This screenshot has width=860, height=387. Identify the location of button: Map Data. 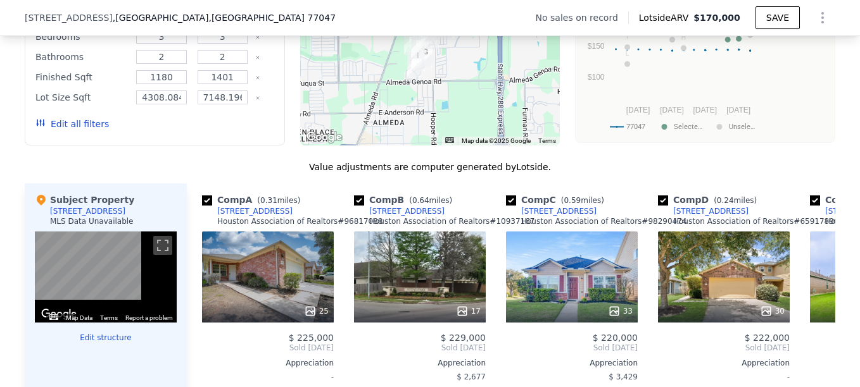
(79, 318).